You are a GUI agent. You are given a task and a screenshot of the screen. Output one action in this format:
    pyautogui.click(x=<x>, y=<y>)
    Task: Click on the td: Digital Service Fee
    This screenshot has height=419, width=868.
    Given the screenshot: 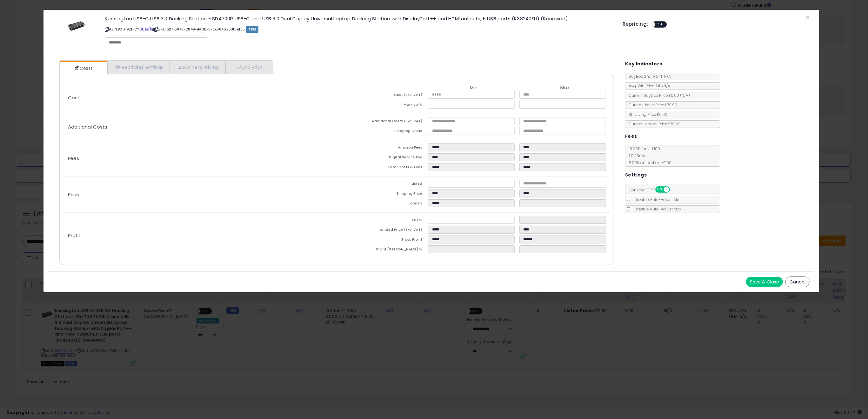 What is the action you would take?
    pyautogui.click(x=383, y=158)
    